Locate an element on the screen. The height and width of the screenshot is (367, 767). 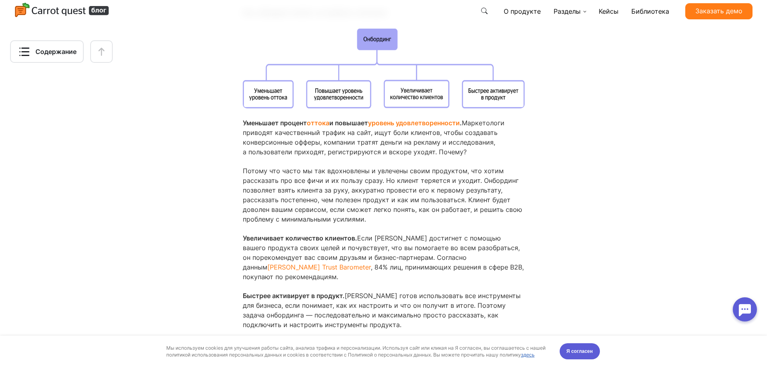
strong: оттока is located at coordinates (318, 123).